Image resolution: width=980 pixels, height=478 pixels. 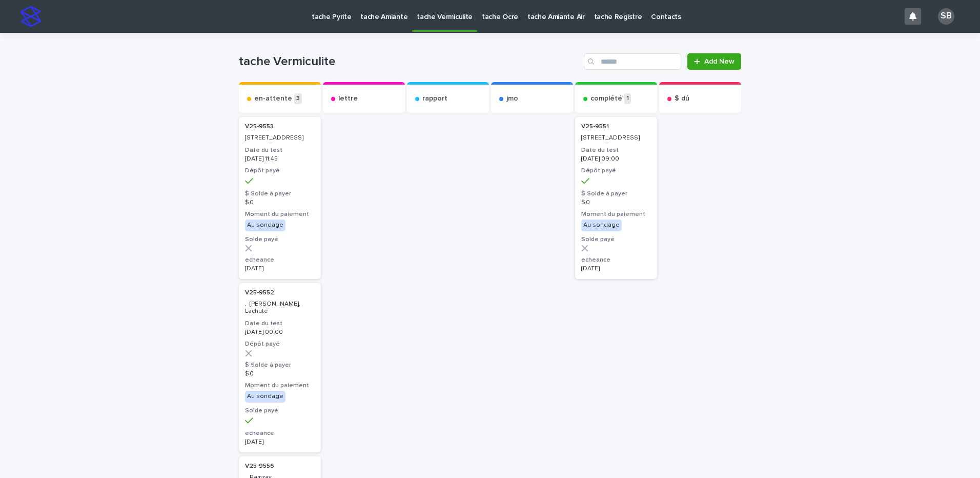 What do you see at coordinates (682, 99) in the screenshot?
I see `p: $ dû` at bounding box center [682, 99].